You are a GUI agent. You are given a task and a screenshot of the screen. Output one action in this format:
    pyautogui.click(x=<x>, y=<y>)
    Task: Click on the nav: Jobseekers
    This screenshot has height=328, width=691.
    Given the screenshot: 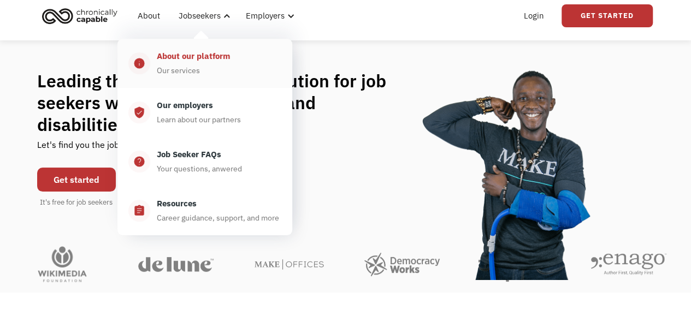 What is the action you would take?
    pyautogui.click(x=205, y=134)
    